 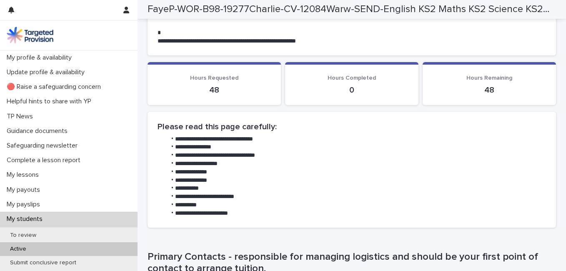 I want to click on p: Submit conclusive report, so click(x=43, y=263).